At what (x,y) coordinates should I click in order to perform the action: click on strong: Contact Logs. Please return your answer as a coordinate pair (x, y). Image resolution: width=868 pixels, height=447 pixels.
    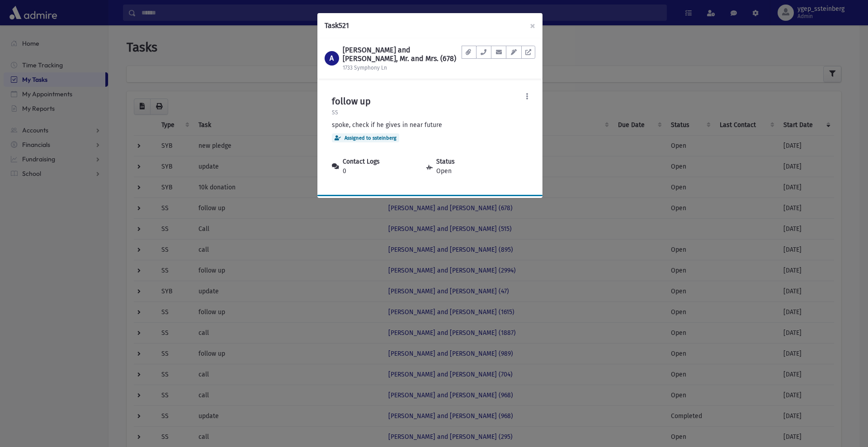
    Looking at the image, I should click on (361, 162).